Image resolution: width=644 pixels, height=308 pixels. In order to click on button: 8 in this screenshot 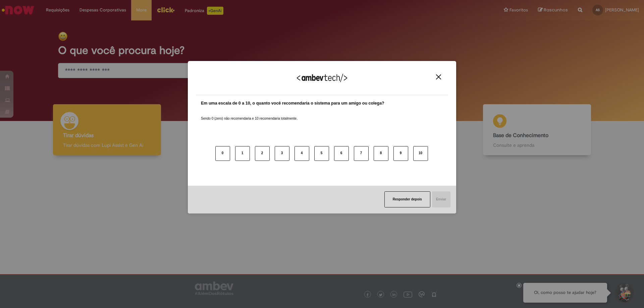, I will do `click(381, 153)`.